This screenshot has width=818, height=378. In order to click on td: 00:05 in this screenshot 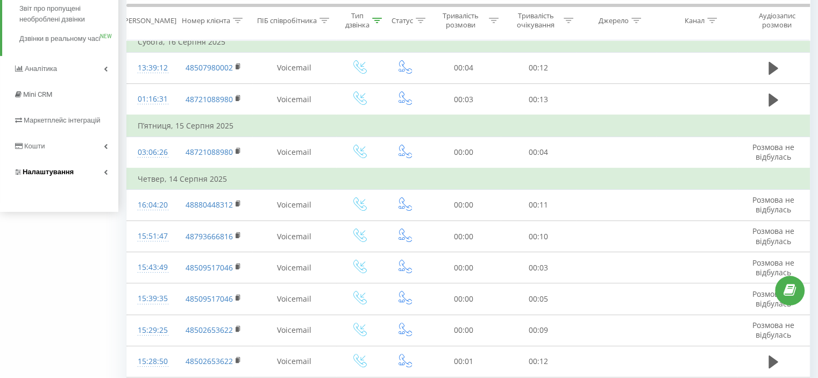, I will do `click(538, 299)`.